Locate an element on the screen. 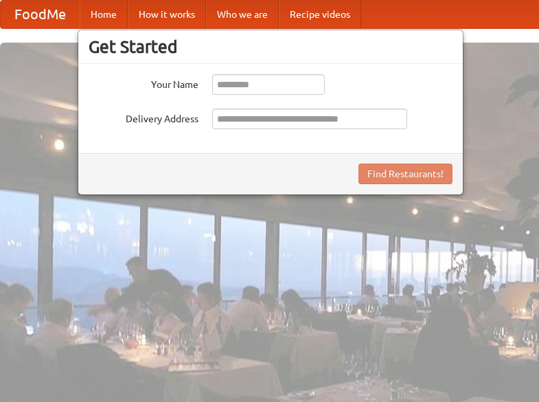 The height and width of the screenshot is (402, 539). h3: Get Started is located at coordinates (271, 47).